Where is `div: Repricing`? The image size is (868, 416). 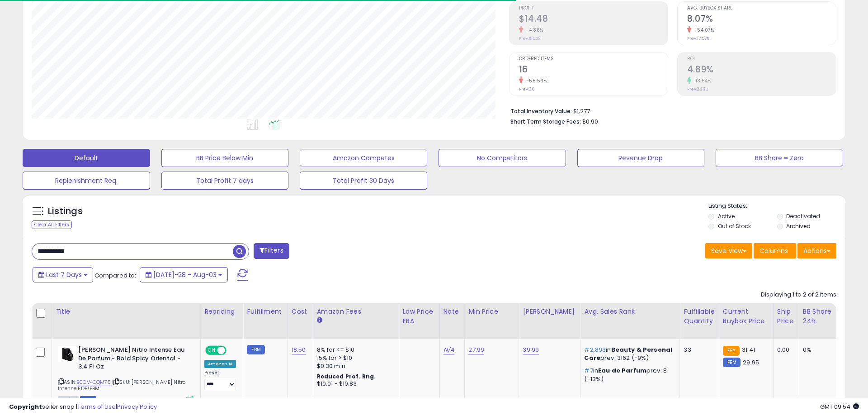
div: Repricing is located at coordinates (222, 311).